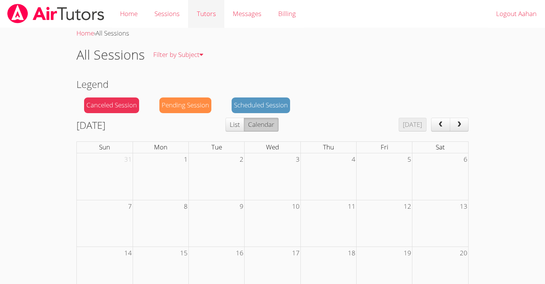 The height and width of the screenshot is (284, 545). I want to click on span: 5, so click(409, 159).